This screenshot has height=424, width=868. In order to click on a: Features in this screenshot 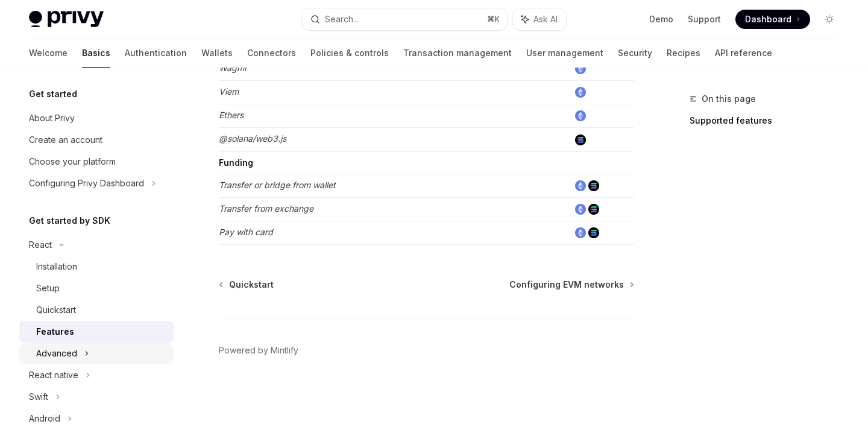, I will do `click(96, 331)`.